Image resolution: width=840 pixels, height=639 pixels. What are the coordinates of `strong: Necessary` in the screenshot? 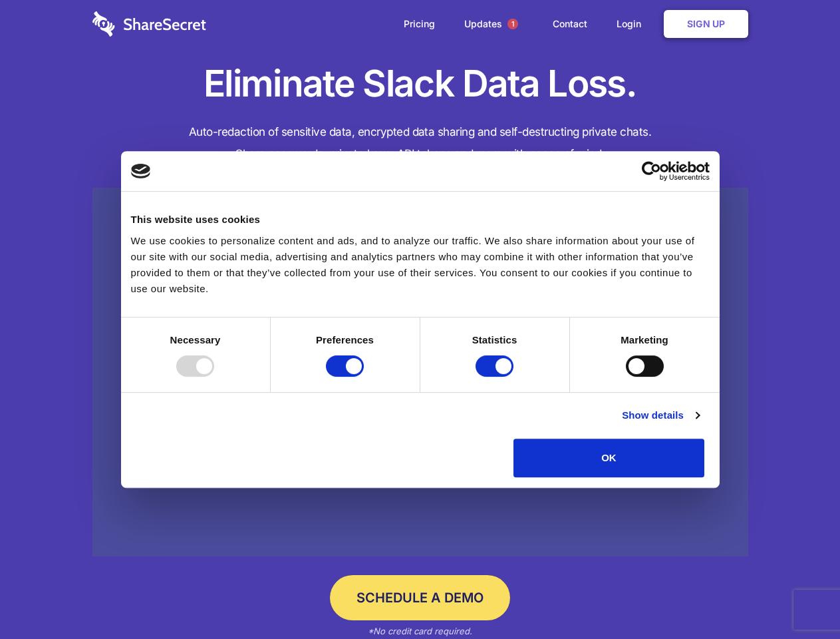 It's located at (196, 340).